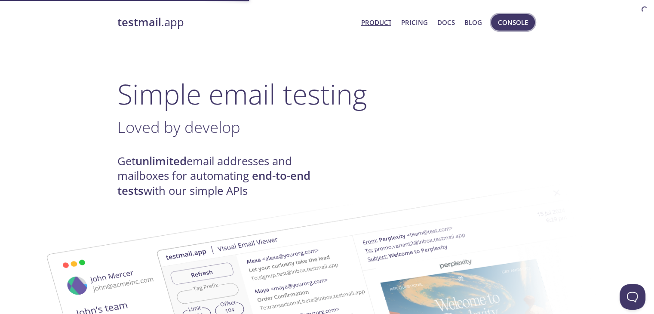 The width and height of the screenshot is (654, 314). I want to click on a: testmail.app, so click(236, 22).